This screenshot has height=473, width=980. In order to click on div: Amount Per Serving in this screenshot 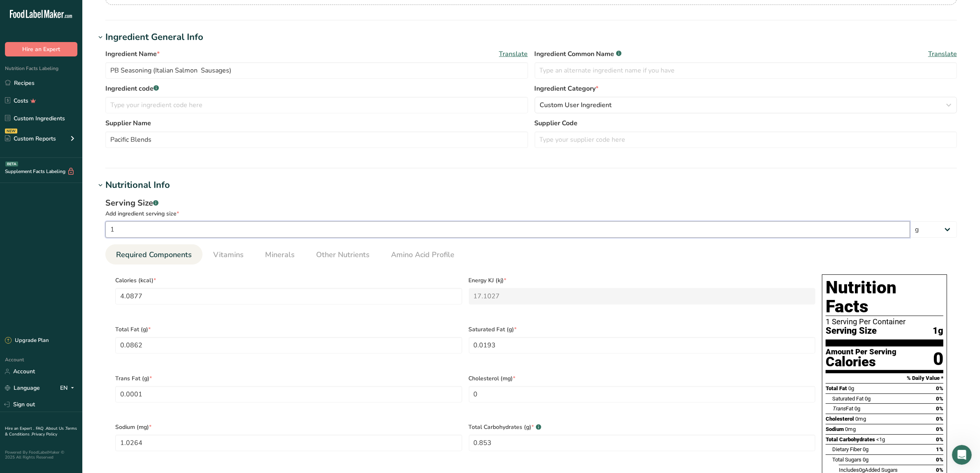, I will do `click(861, 352)`.